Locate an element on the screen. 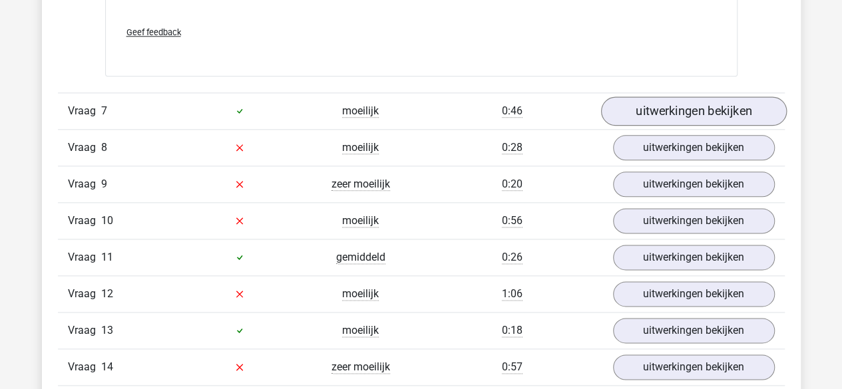 The image size is (842, 389). span: 8 is located at coordinates (104, 147).